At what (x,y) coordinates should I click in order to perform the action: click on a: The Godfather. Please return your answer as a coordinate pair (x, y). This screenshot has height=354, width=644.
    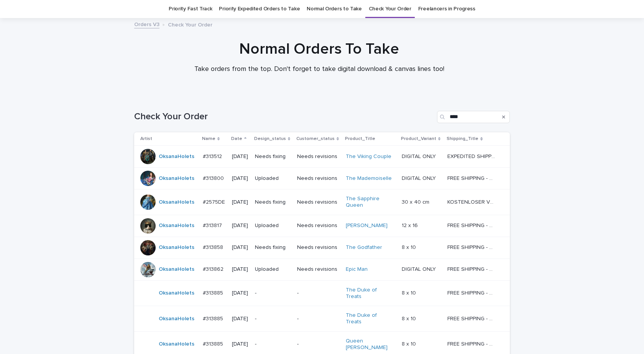
    Looking at the image, I should click on (364, 247).